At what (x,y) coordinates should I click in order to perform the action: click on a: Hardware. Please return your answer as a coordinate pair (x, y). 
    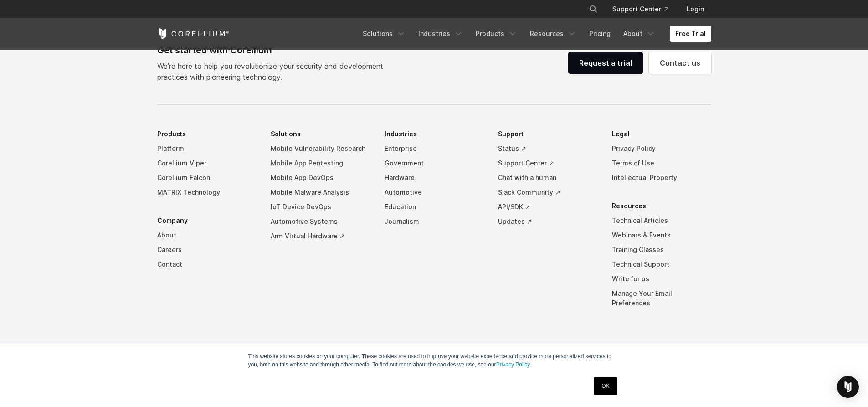
    Looking at the image, I should click on (434, 177).